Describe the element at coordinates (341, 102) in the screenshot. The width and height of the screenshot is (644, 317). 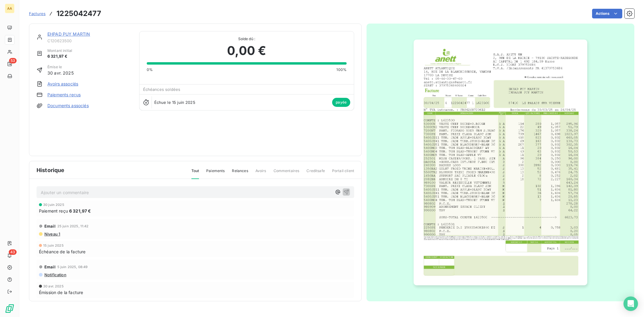
I see `span: payée` at that location.